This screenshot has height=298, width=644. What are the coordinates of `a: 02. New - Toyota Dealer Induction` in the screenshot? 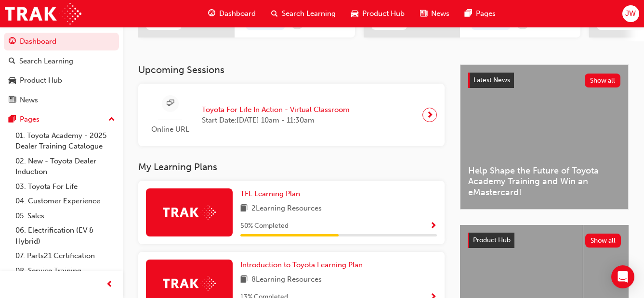 It's located at (65, 166).